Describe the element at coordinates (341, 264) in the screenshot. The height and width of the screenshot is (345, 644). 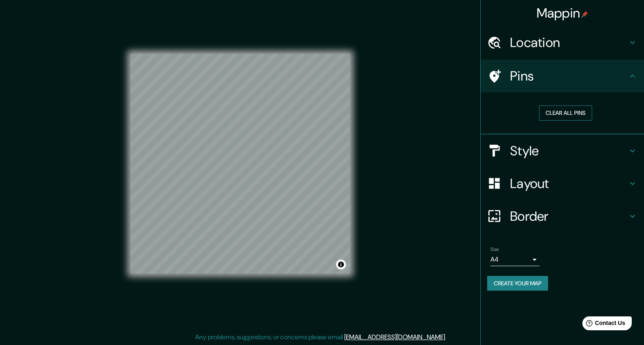
I see `button: Toggle attribution` at that location.